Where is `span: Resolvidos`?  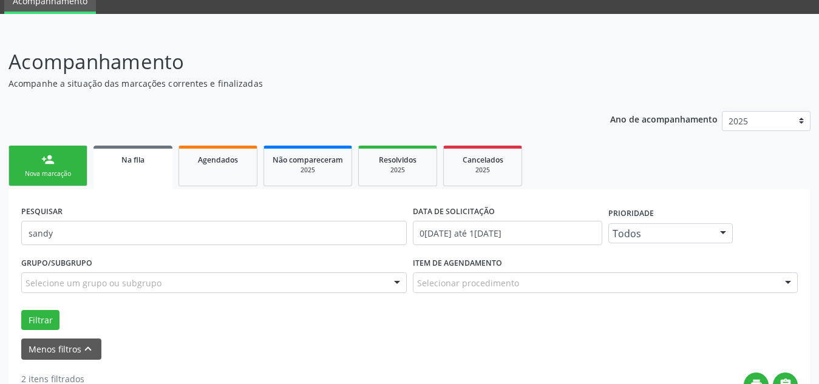
span: Resolvidos is located at coordinates (398, 160).